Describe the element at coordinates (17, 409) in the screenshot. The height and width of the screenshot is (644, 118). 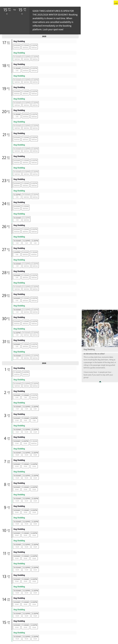
I see `span: 2 left` at that location.